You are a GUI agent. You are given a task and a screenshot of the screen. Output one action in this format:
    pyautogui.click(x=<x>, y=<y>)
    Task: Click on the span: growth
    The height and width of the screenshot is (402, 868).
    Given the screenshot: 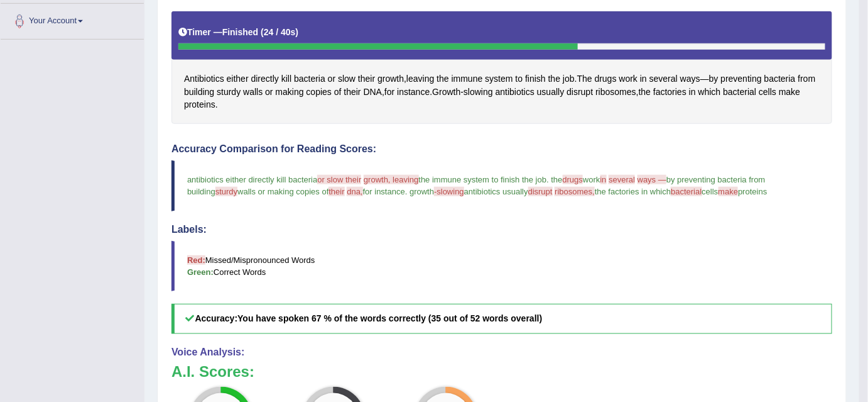 What is the action you would take?
    pyautogui.click(x=421, y=191)
    